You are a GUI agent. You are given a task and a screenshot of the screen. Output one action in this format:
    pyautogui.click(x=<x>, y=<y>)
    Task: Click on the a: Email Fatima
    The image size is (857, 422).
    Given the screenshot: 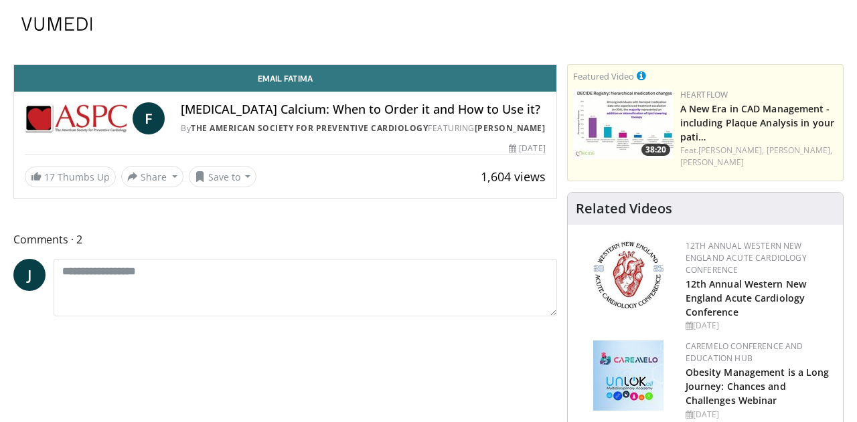 What is the action you would take?
    pyautogui.click(x=285, y=78)
    